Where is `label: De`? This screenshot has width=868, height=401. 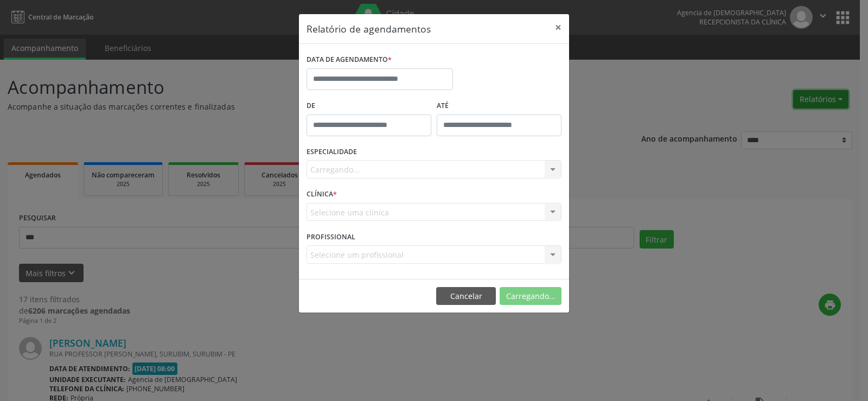
label: De is located at coordinates (369, 106).